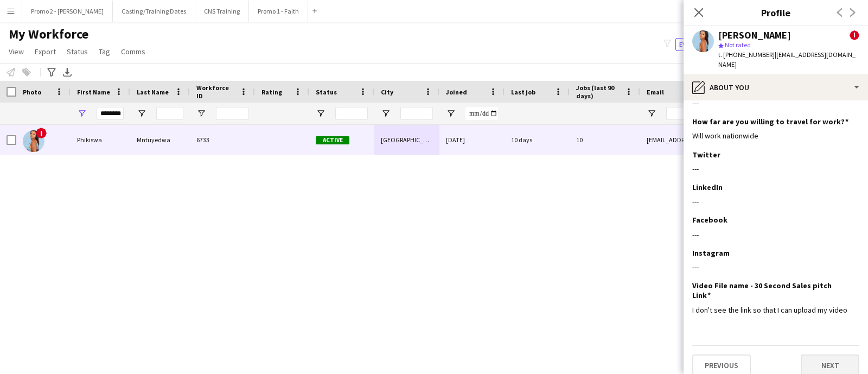 This screenshot has width=868, height=374. Describe the element at coordinates (160, 139) in the screenshot. I see `div: Mntuyedwa` at that location.